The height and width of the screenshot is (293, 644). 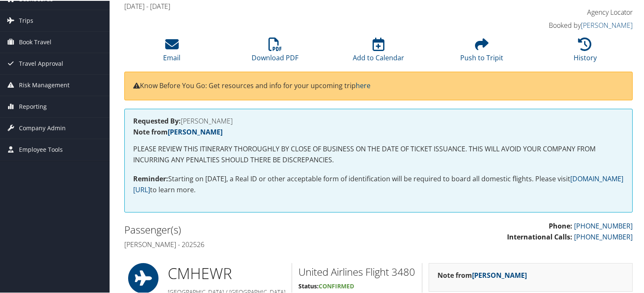 I want to click on strong: Requested By:, so click(x=157, y=120).